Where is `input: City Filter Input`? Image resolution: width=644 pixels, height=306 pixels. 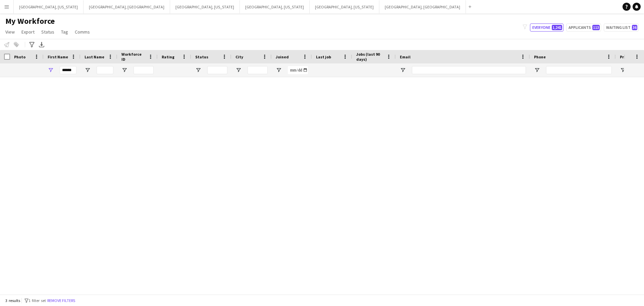
input: City Filter Input is located at coordinates (258, 70).